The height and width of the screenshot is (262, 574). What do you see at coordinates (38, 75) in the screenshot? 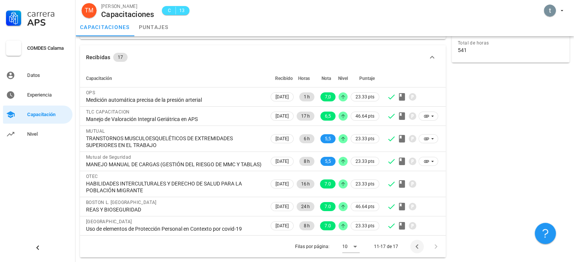
I see `a: Datos` at bounding box center [38, 75].